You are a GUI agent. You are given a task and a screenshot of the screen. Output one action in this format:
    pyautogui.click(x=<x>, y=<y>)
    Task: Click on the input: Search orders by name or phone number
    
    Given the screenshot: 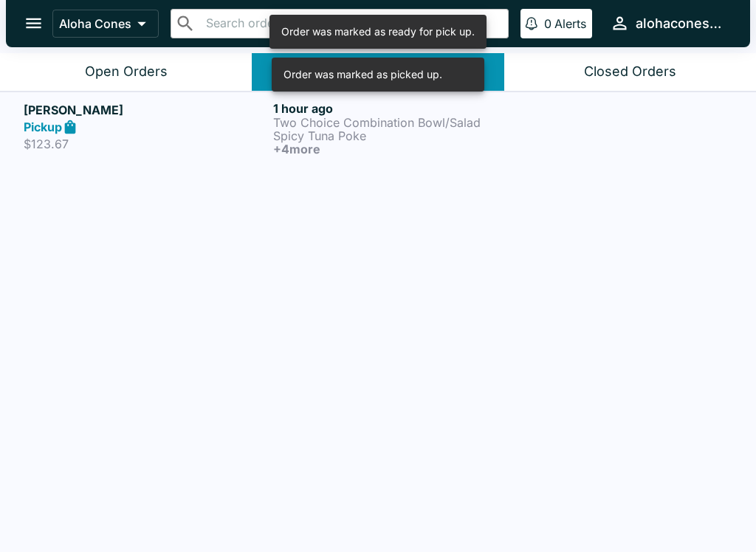 What is the action you would take?
    pyautogui.click(x=351, y=23)
    